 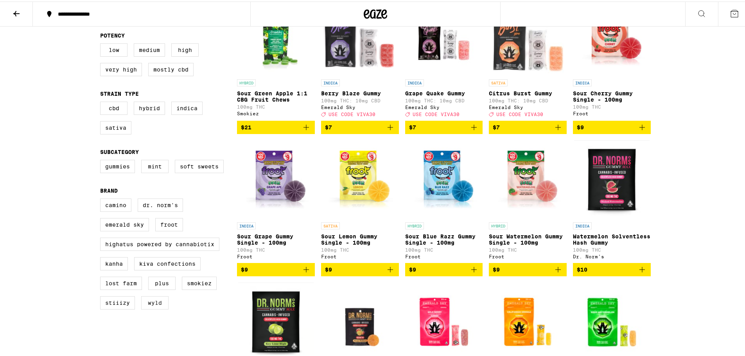 I want to click on label: Froot, so click(x=169, y=223).